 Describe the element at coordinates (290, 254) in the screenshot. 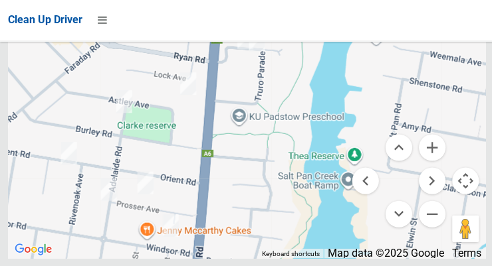

I see `button: Keyboard shortcuts` at that location.